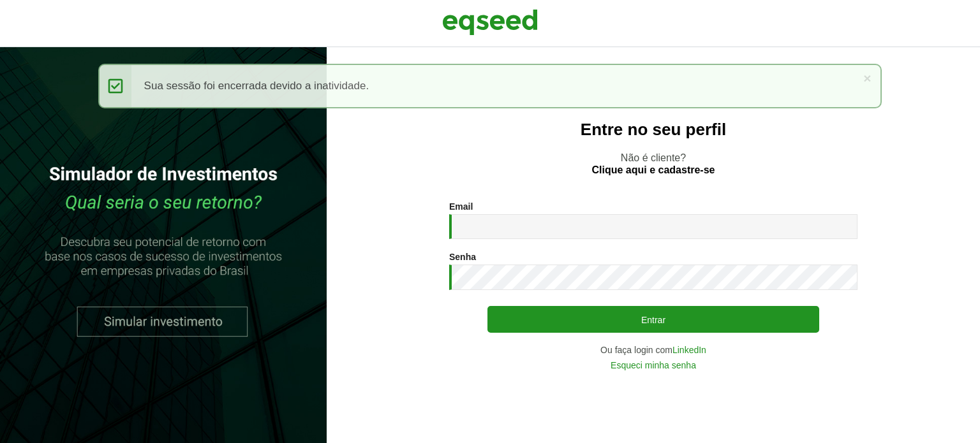 The image size is (980, 443). What do you see at coordinates (654, 164) in the screenshot?
I see `p: Não é cliente?` at bounding box center [654, 164].